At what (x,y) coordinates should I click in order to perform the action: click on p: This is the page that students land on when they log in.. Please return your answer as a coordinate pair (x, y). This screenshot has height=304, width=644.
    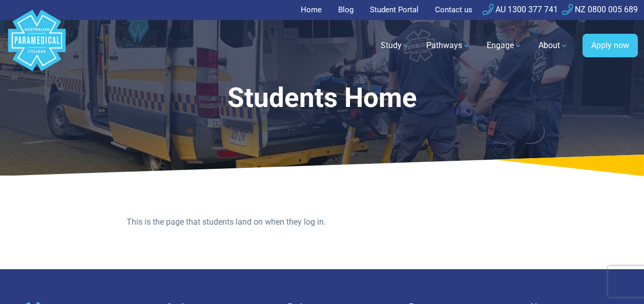
    Looking at the image, I should click on (322, 222).